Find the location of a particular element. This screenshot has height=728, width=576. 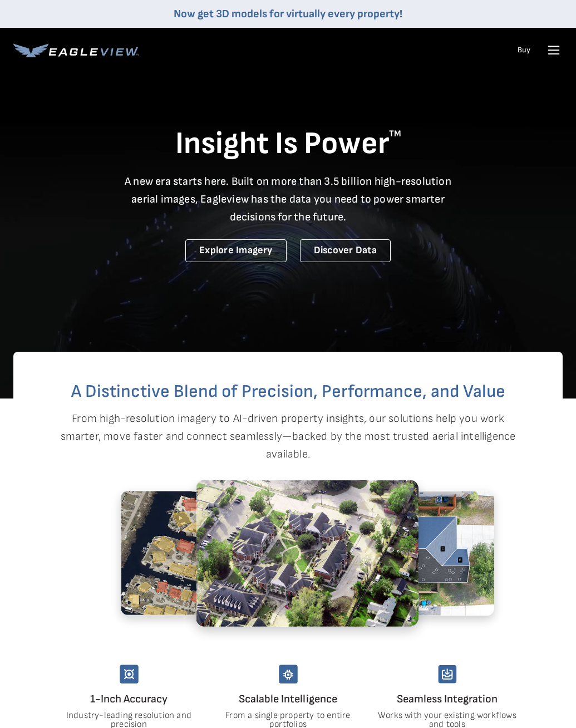

h2: A Distinctive Blend of Precision, Performance, and Value is located at coordinates (287, 392).